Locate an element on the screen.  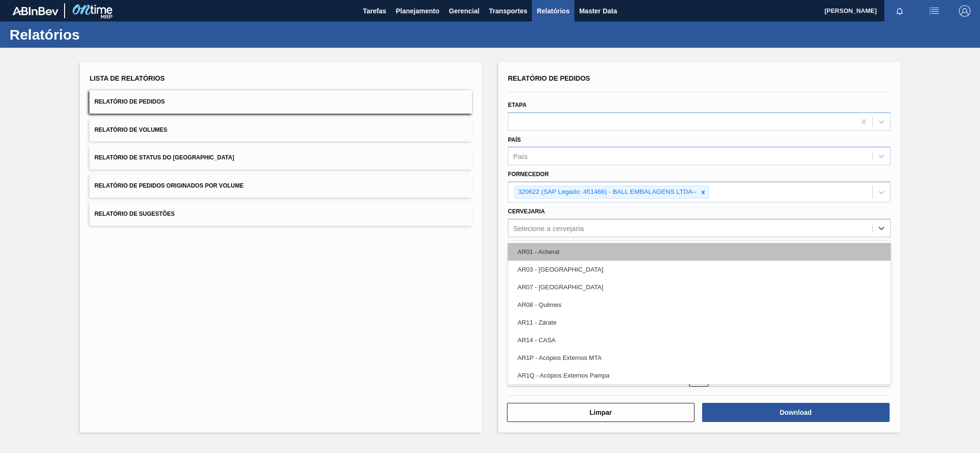
label: Cervejaria is located at coordinates (526, 212).